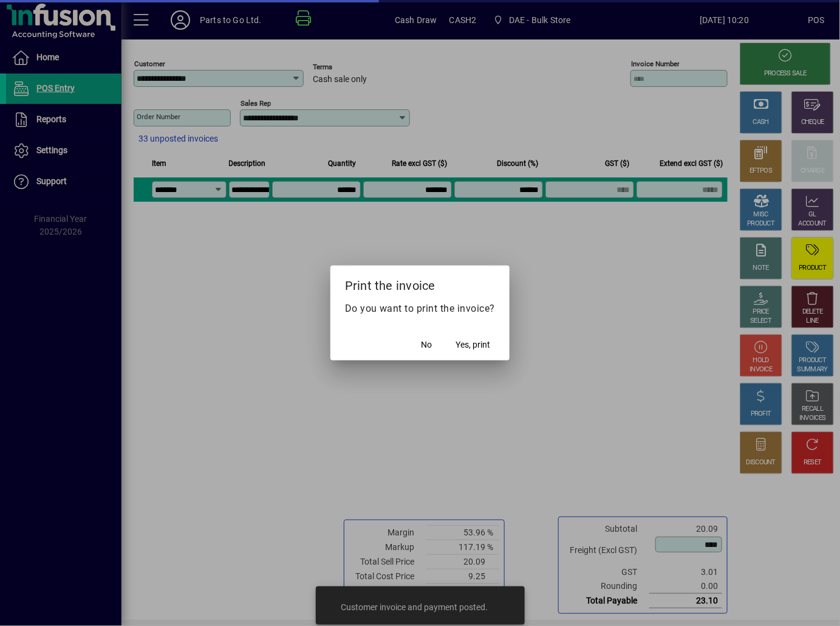 This screenshot has width=840, height=626. I want to click on span: Yes, print, so click(473, 345).